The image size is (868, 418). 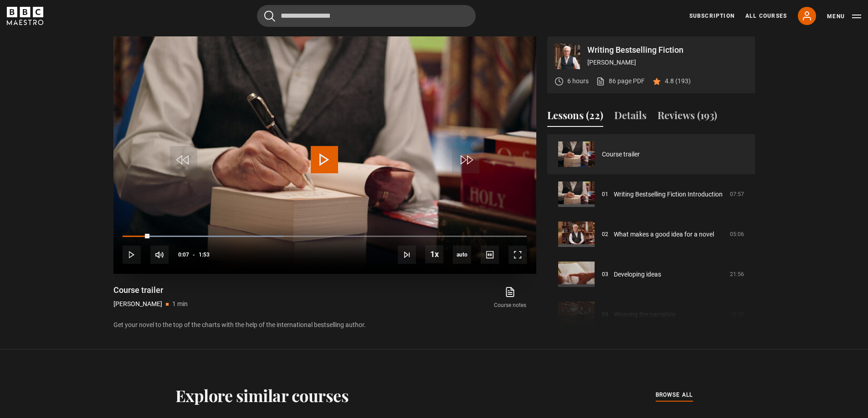 What do you see at coordinates (674, 396) in the screenshot?
I see `a: browse all` at bounding box center [674, 396].